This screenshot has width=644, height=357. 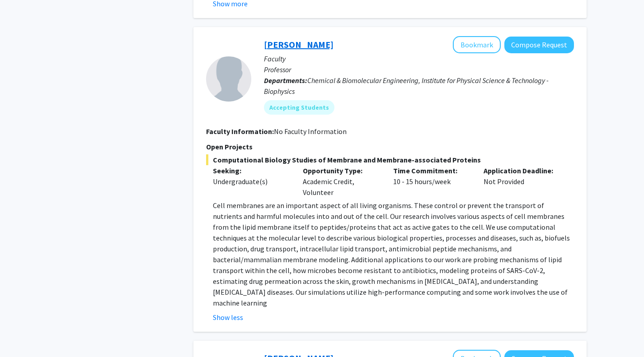 What do you see at coordinates (431, 171) in the screenshot?
I see `p: Time Commitment:` at bounding box center [431, 171].